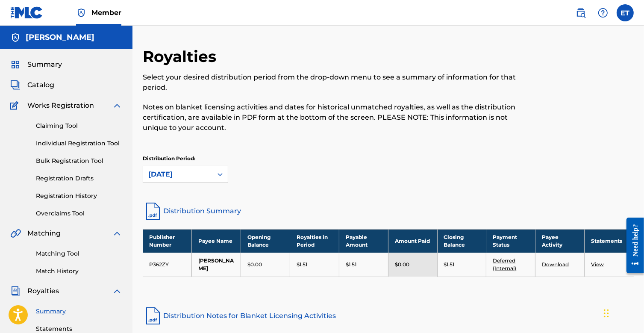  I want to click on a: Individual Registration Tool, so click(79, 143).